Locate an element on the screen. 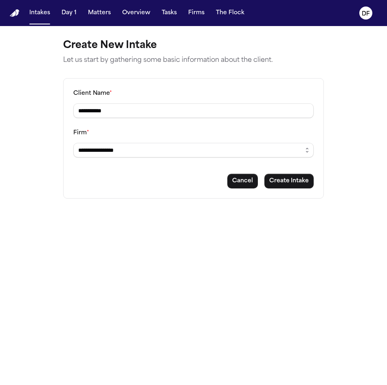 The image size is (387, 385). button: Day 1 is located at coordinates (69, 13).